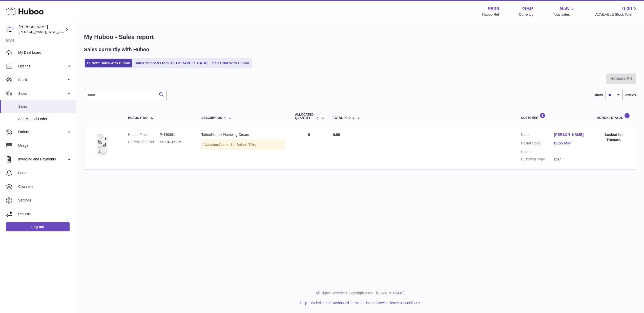 The height and width of the screenshot is (313, 644). I want to click on td: 6, so click(309, 148).